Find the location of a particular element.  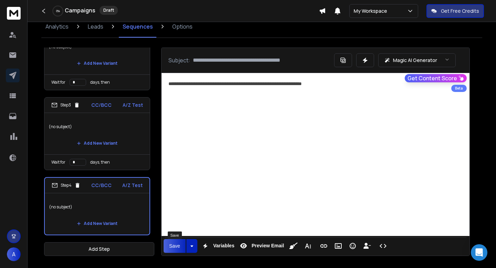

button: Insert Unsubscribe Link is located at coordinates (367, 246).